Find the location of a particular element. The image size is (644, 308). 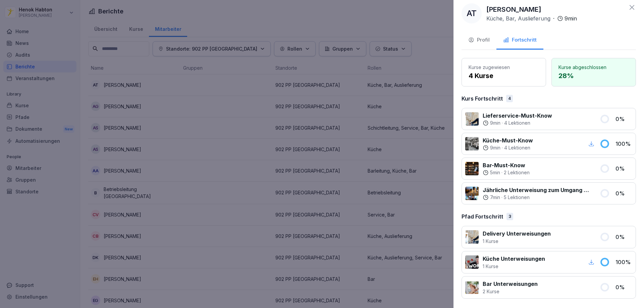

button: Profil is located at coordinates (479, 40).